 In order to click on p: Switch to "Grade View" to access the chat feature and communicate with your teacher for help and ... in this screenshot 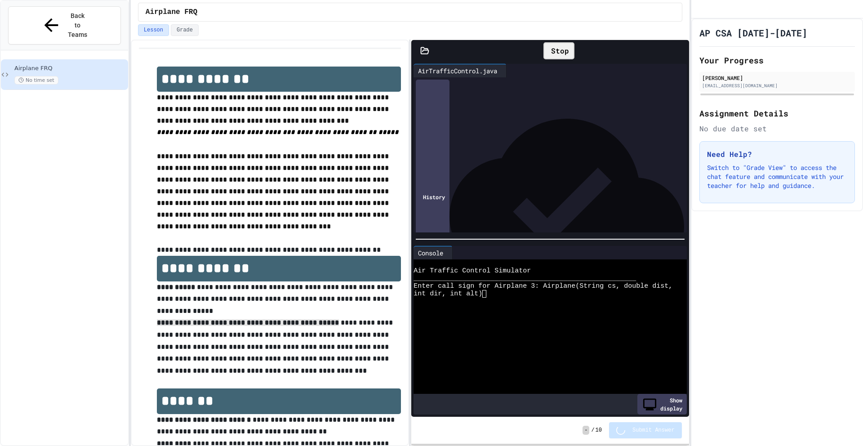, I will do `click(777, 177)`.